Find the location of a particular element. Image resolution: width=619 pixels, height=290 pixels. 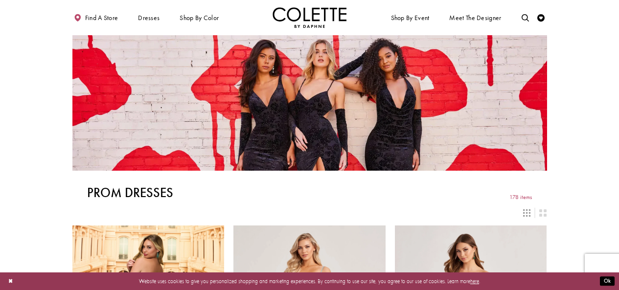

span: 178 items is located at coordinates (521, 197).